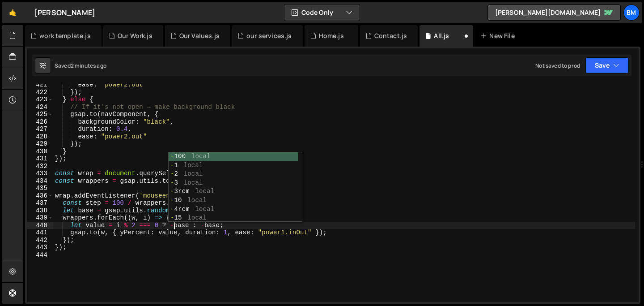 The width and height of the screenshot is (644, 306). What do you see at coordinates (269, 36) in the screenshot?
I see `div: our services.js` at bounding box center [269, 36].